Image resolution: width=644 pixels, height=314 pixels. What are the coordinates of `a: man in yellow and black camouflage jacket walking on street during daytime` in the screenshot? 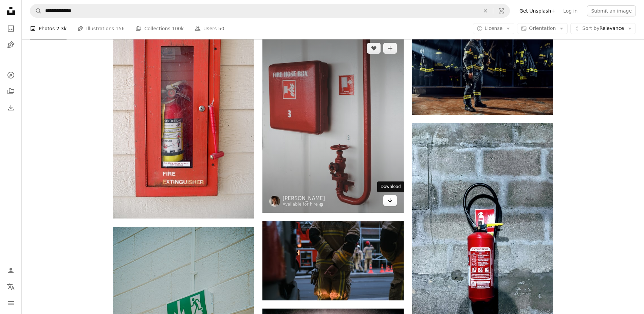 It's located at (333, 261).